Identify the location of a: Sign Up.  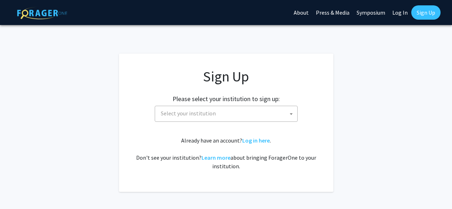
(426, 12).